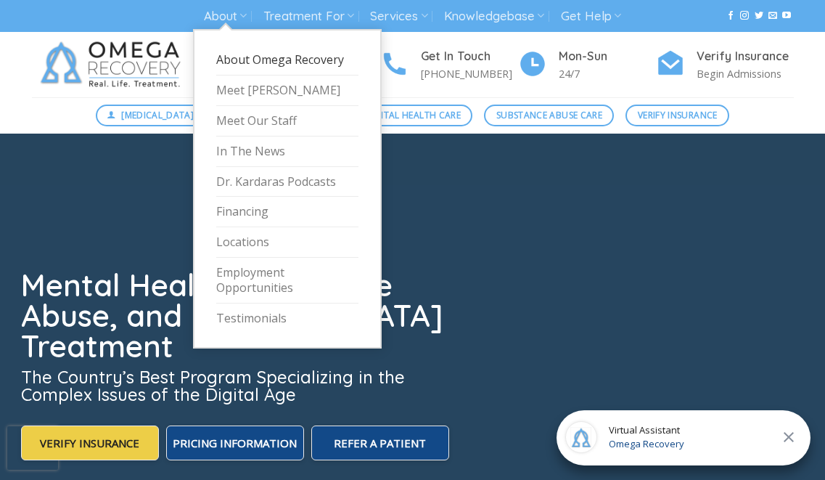 The width and height of the screenshot is (825, 480). Describe the element at coordinates (287, 242) in the screenshot. I see `a: Locations` at that location.